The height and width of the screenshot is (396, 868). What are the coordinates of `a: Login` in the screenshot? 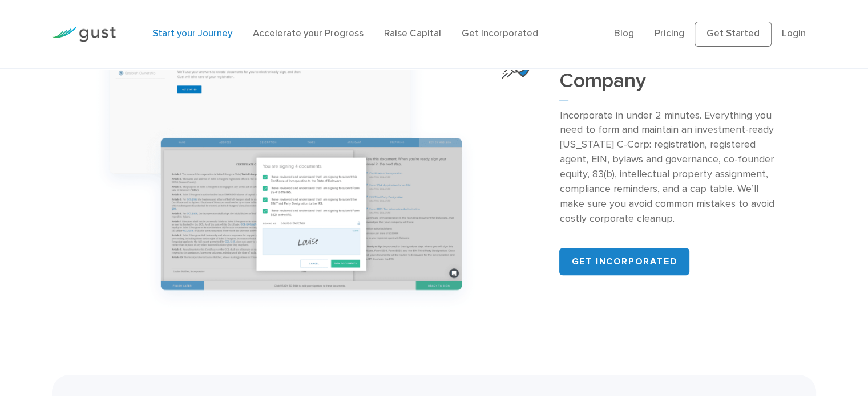 It's located at (794, 34).